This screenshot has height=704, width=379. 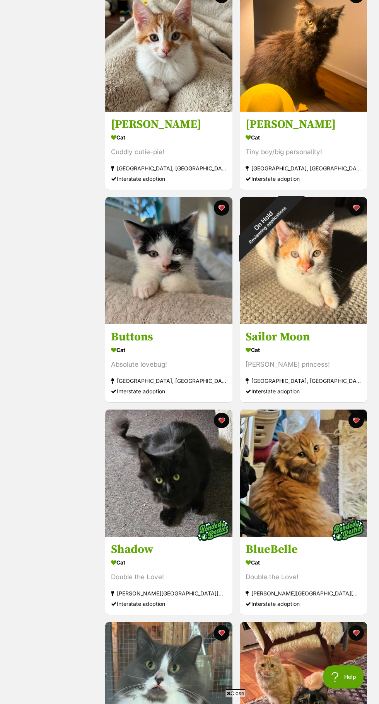 I want to click on div: On Hold, so click(x=265, y=223).